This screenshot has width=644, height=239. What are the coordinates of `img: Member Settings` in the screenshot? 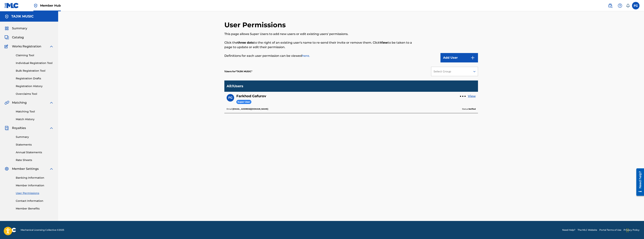 It's located at (7, 169).